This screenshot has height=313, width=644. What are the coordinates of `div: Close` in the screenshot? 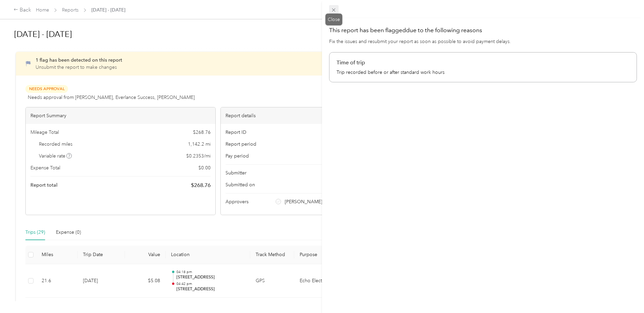 It's located at (334, 19).